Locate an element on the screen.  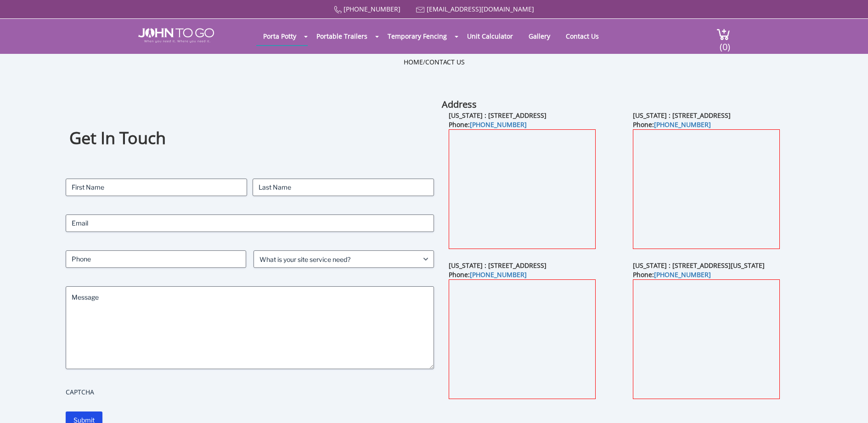
img: cart a is located at coordinates (724, 34).